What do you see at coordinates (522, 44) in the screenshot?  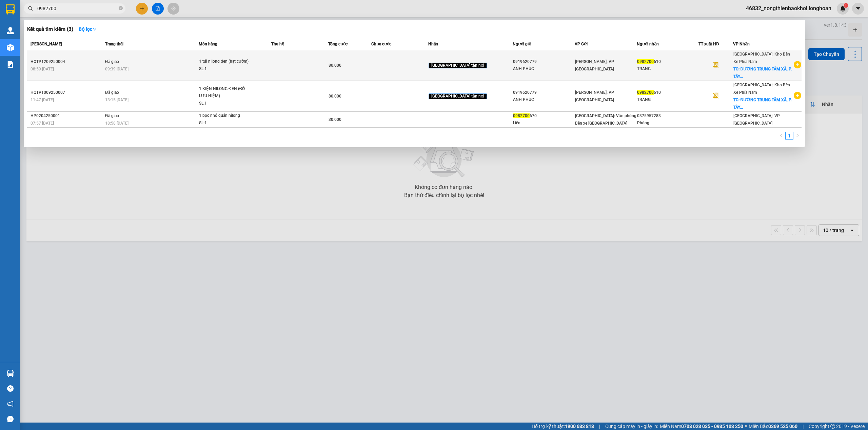 I see `span: Người gửi` at bounding box center [522, 44].